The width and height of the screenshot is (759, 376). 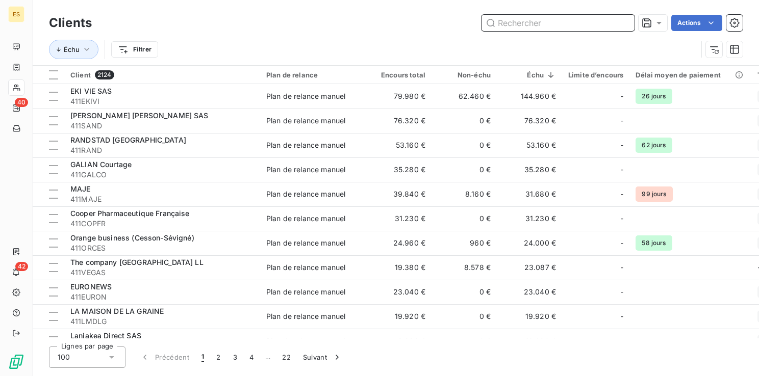 What do you see at coordinates (81, 189) in the screenshot?
I see `span: MAJE` at bounding box center [81, 189].